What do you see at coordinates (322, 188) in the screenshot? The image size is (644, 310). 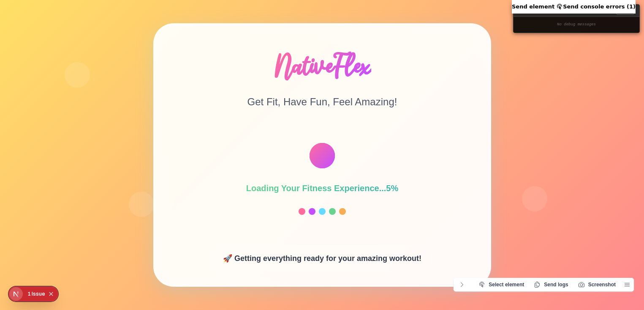 I see `h2: Loading Your Fitness Experience... 5 %` at bounding box center [322, 188].